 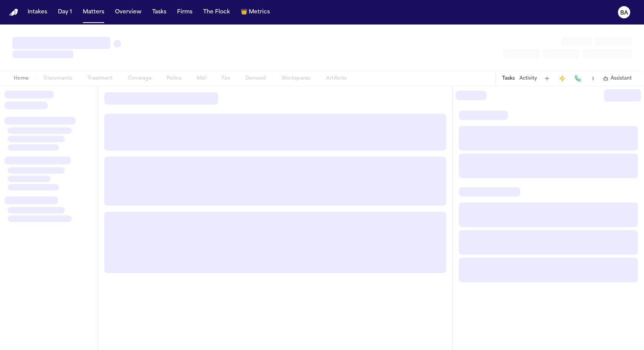 I want to click on span: crown, so click(x=244, y=12).